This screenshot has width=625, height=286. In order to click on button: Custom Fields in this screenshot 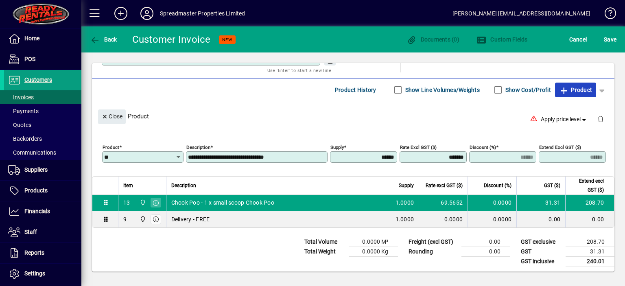, I will do `click(502, 39)`.